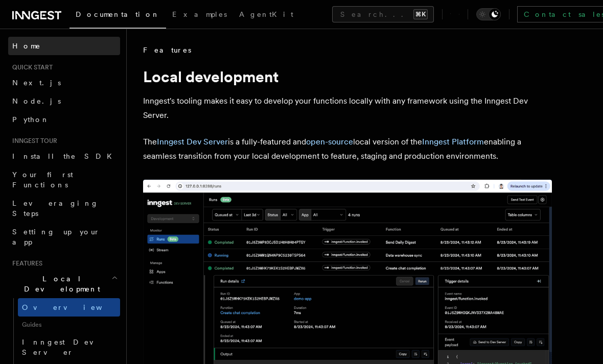 This screenshot has height=364, width=603. What do you see at coordinates (65, 157) in the screenshot?
I see `span: Install the SDK` at bounding box center [65, 157].